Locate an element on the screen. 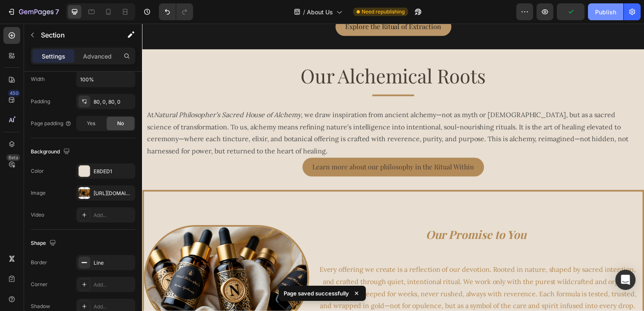 The height and width of the screenshot is (311, 644). div: Publish is located at coordinates (606, 12).